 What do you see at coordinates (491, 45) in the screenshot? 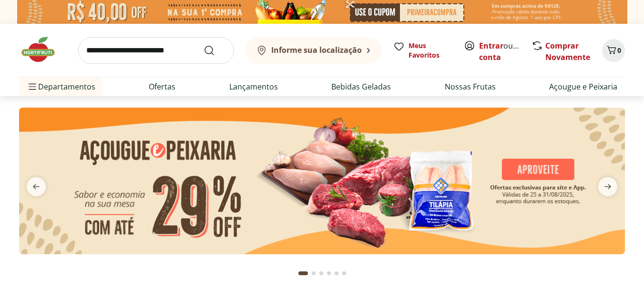
I see `a: Entrar` at bounding box center [491, 45].